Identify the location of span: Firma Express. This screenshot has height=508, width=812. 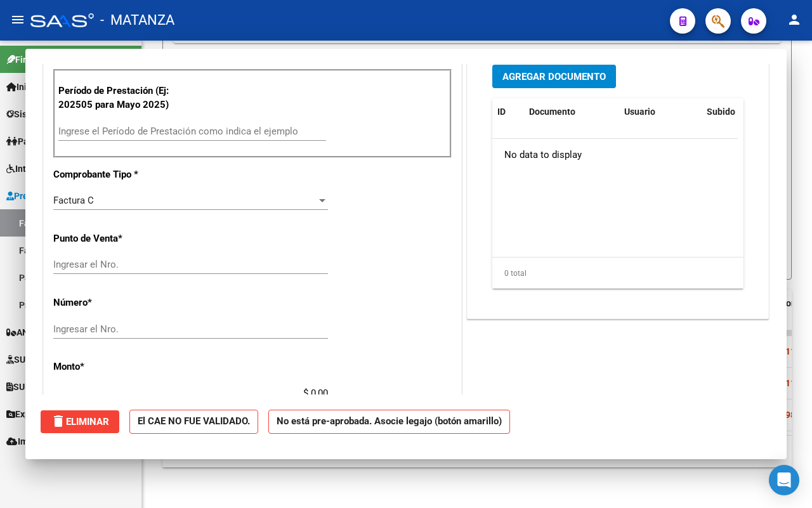
(39, 59).